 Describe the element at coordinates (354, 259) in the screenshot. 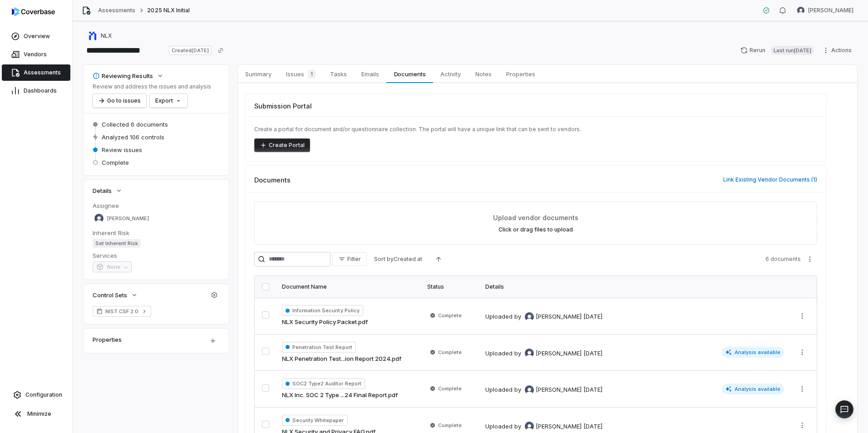

I see `span: Filter` at that location.